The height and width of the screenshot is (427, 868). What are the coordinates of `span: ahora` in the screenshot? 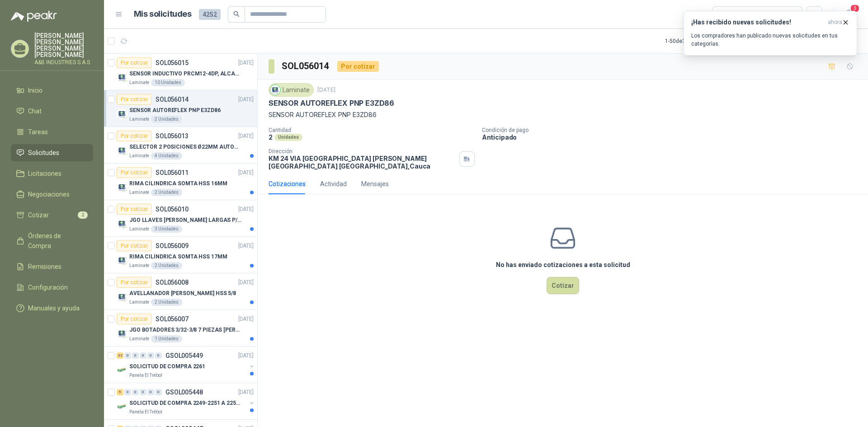 It's located at (835, 22).